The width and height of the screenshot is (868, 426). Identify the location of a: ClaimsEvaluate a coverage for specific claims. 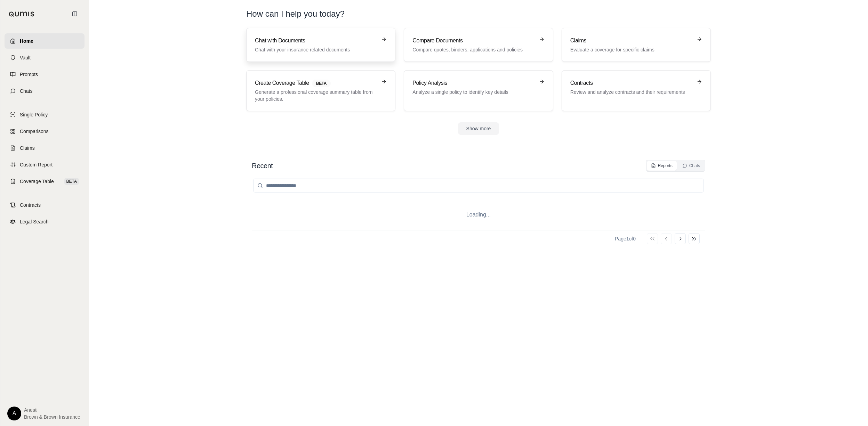
(636, 45).